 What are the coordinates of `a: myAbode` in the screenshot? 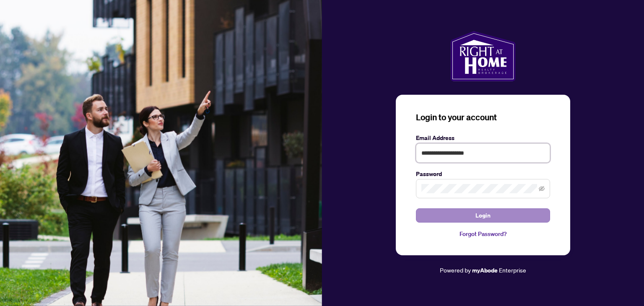 It's located at (485, 271).